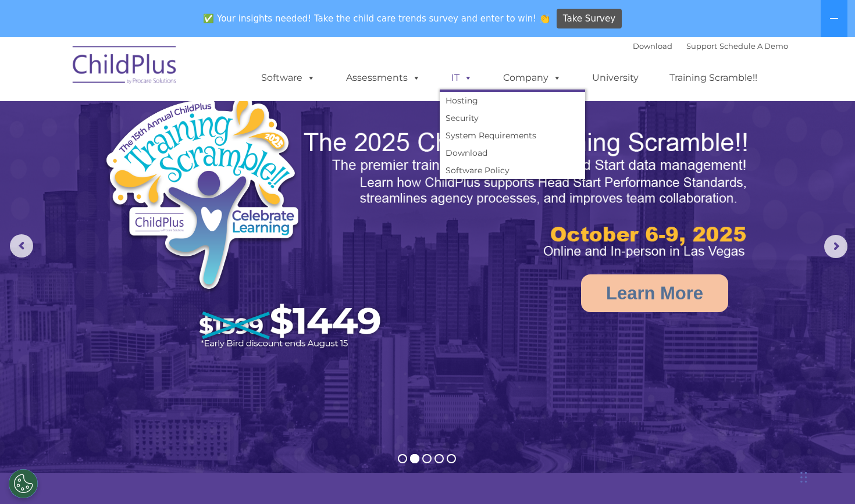 The width and height of the screenshot is (855, 504). I want to click on a: IT, so click(462, 78).